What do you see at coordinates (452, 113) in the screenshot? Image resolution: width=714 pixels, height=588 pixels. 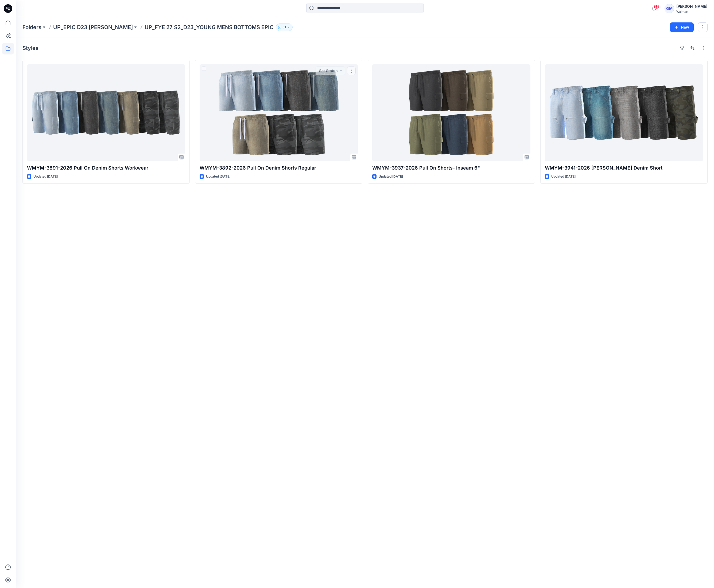 I see `a: WMYM-3937-2026 Pull On Shorts- Inseam 6"` at bounding box center [452, 113].